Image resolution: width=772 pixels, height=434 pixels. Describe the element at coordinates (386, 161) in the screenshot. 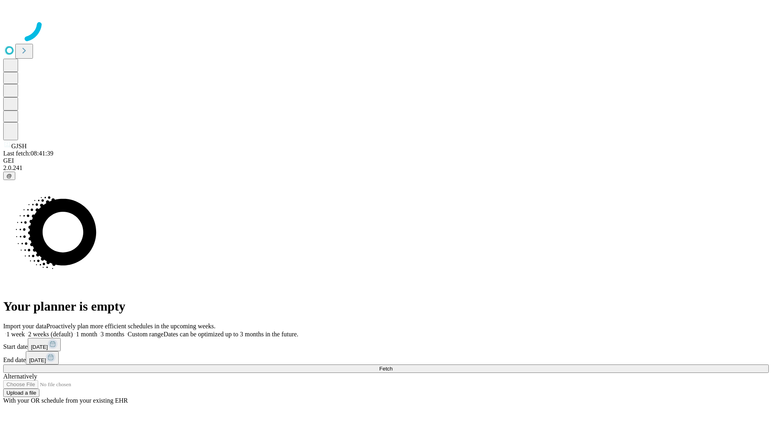

I see `div: GEI` at that location.